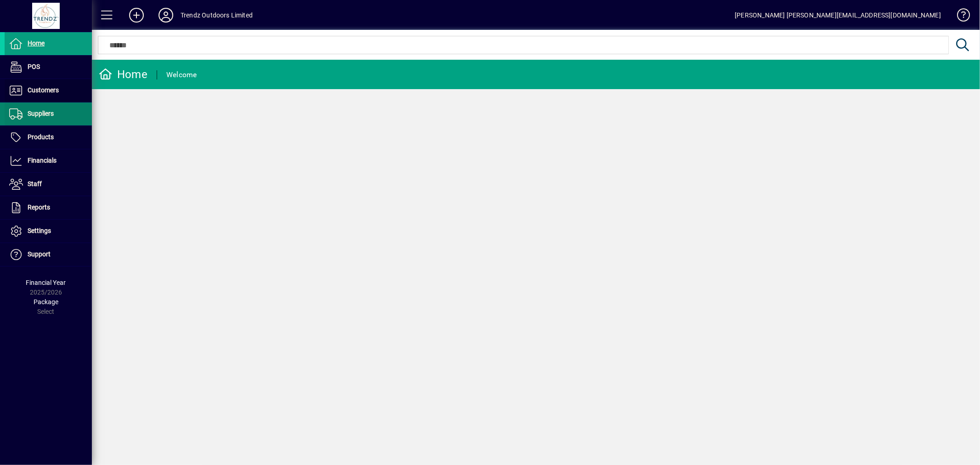 The width and height of the screenshot is (980, 465). What do you see at coordinates (48, 208) in the screenshot?
I see `a: Reports` at bounding box center [48, 208].